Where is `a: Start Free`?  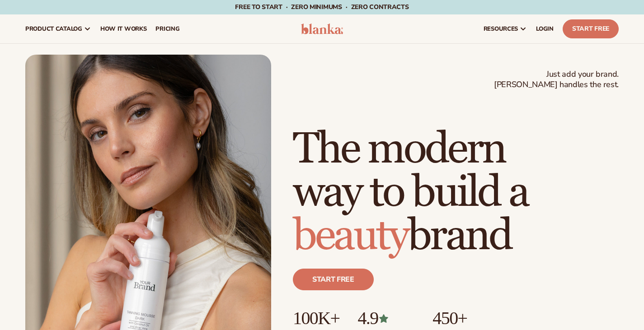 a: Start Free is located at coordinates (591, 29).